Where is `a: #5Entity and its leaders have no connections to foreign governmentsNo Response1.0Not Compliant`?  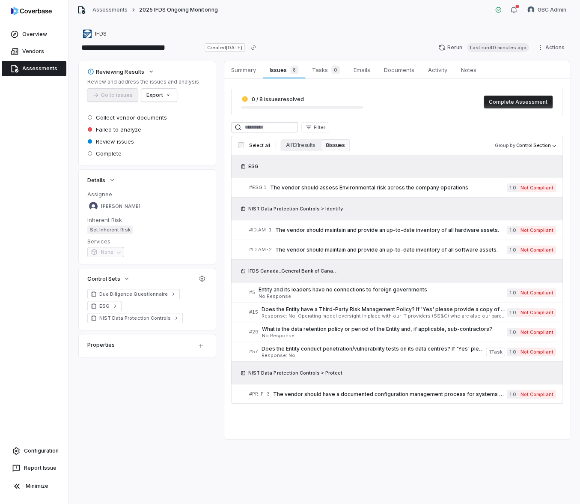 a: #5Entity and its leaders have no connections to foreign governmentsNo Response1.0Not Compliant is located at coordinates (402, 292).